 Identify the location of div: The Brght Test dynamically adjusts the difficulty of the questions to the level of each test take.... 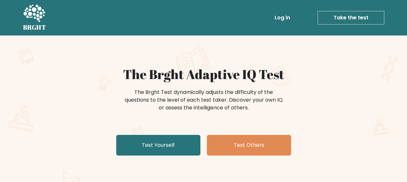
(203, 100).